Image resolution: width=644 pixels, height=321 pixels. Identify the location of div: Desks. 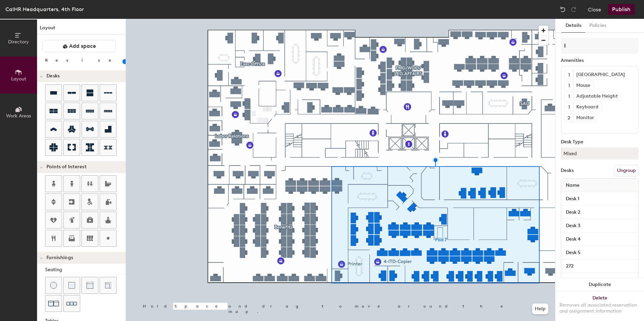
(567, 171).